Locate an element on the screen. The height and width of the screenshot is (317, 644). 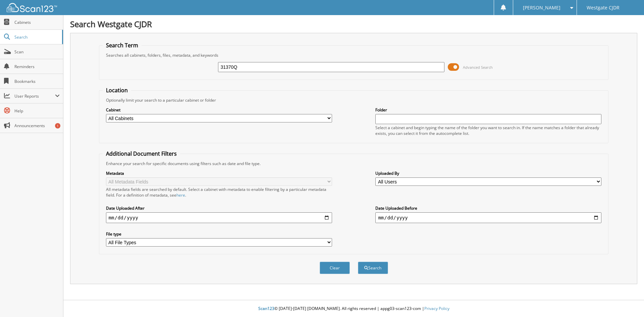
span: Scan is located at coordinates (37, 52).